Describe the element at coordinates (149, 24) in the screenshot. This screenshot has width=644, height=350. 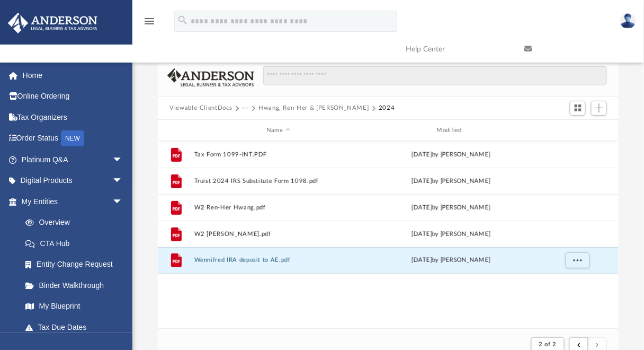
I see `a: menu` at that location.